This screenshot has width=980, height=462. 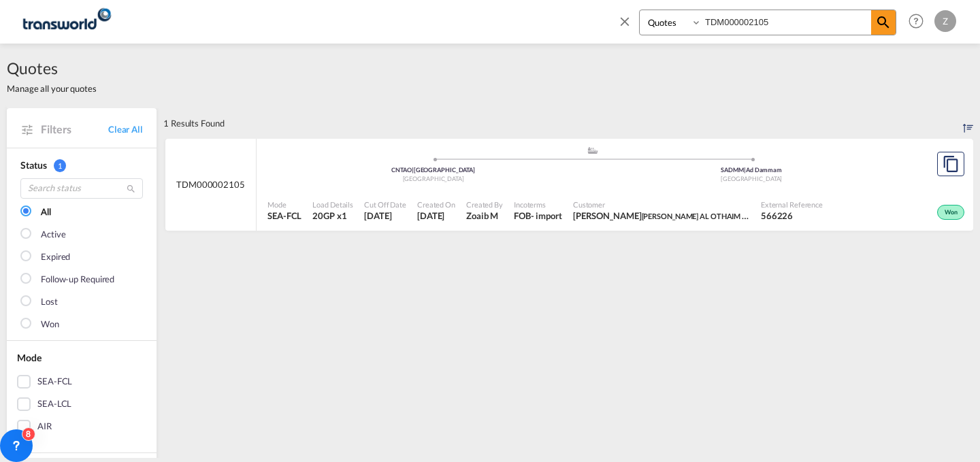 What do you see at coordinates (82, 404) in the screenshot?
I see `md-checkbox: SEA-LCL` at bounding box center [82, 404].